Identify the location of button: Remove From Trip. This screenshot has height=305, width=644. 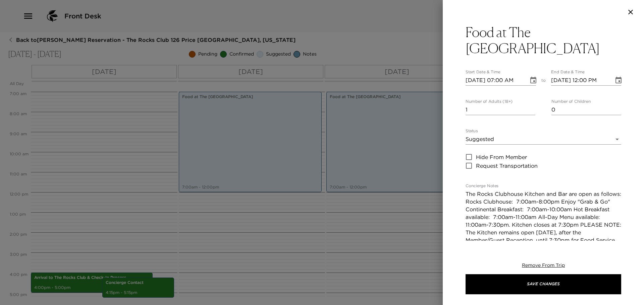
(543, 266).